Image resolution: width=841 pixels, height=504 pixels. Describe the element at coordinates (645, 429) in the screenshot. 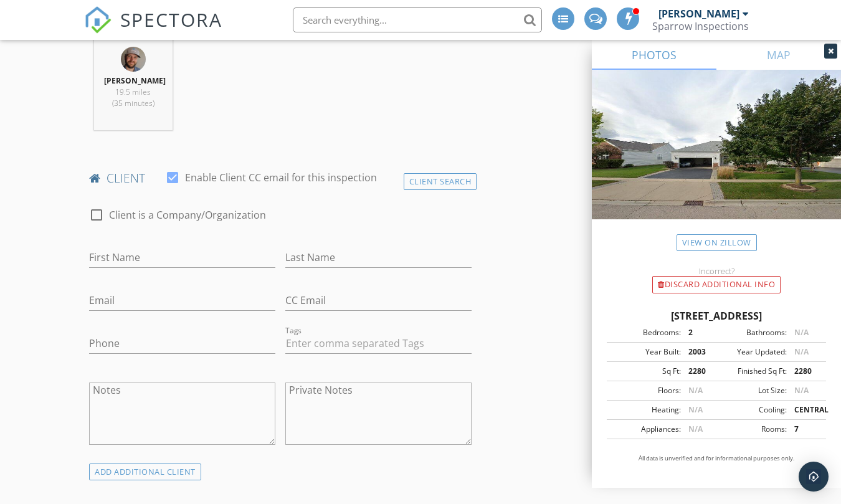

I see `div: Appliances:` at that location.